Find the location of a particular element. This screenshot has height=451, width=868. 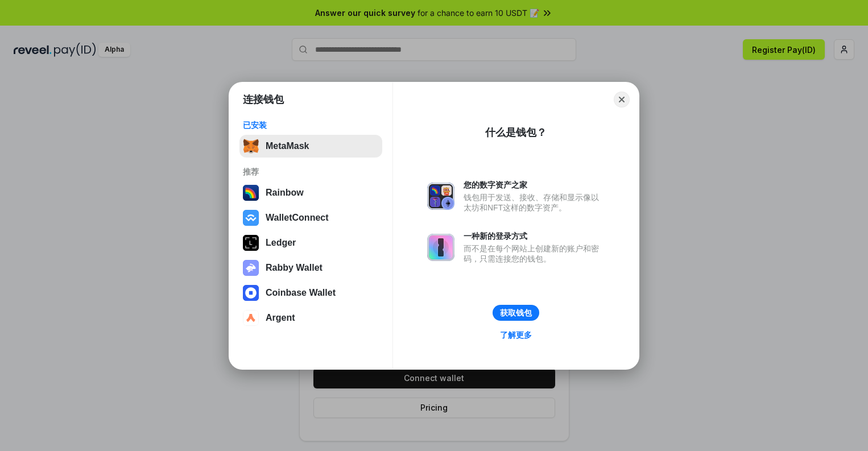

div: 推荐 is located at coordinates (311, 172).